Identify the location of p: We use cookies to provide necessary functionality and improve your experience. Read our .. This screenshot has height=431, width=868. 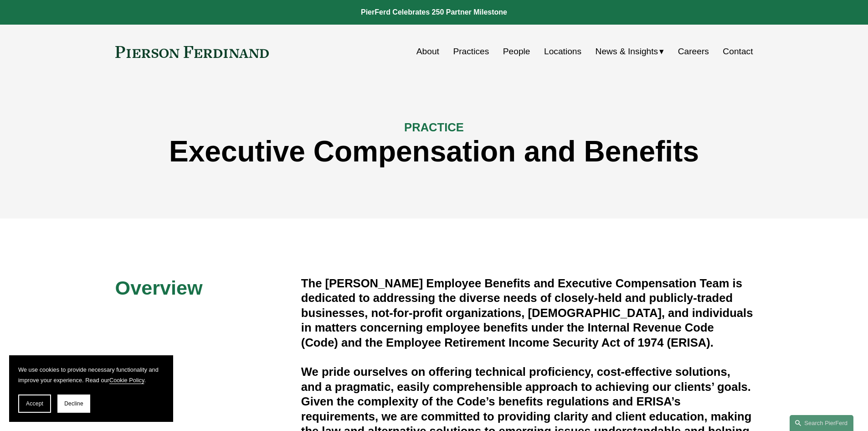
(91, 375).